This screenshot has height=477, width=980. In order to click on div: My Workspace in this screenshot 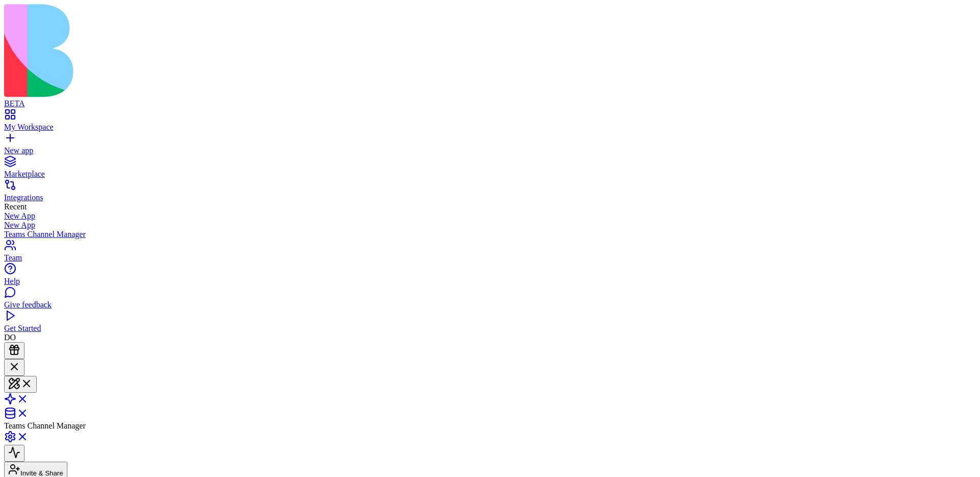, I will do `click(490, 127)`.